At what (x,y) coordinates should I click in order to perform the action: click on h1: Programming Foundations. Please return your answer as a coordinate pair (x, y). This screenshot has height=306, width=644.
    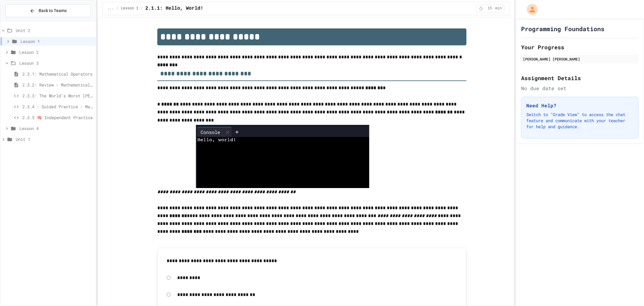
    Looking at the image, I should click on (563, 29).